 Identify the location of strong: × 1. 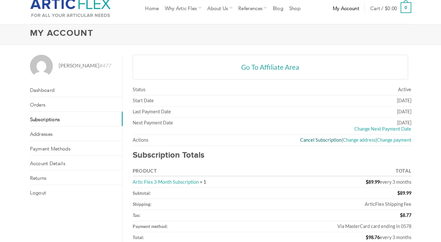
(203, 182).